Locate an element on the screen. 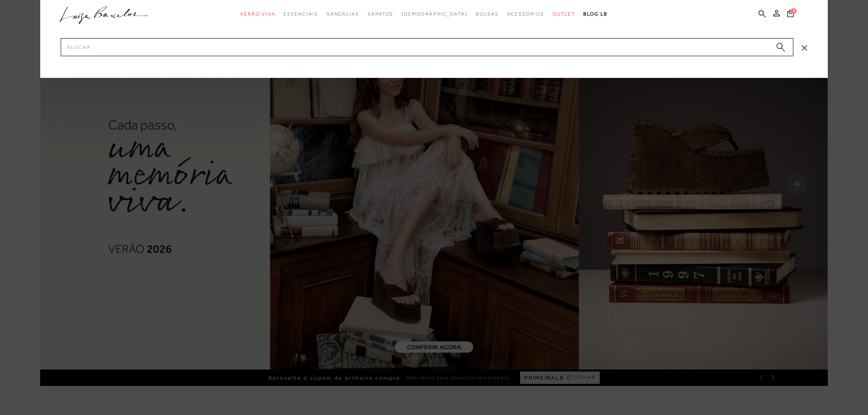  input: Buscar. is located at coordinates (427, 47).